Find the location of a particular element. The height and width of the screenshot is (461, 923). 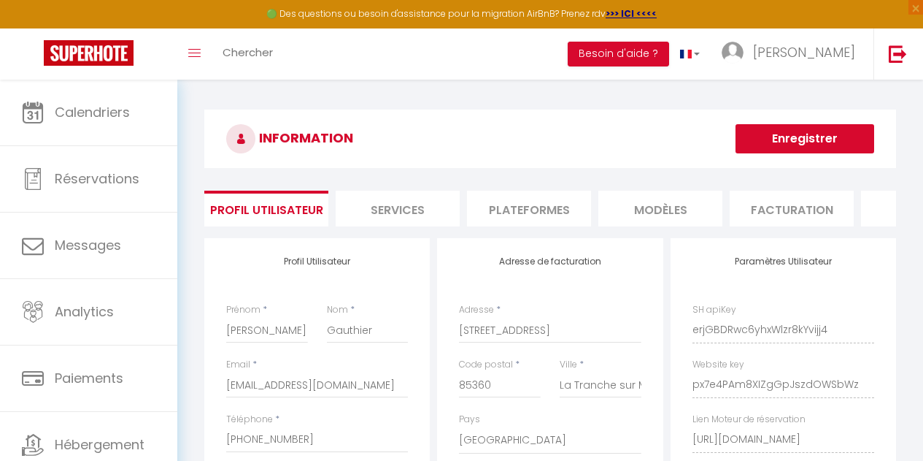

li: Profil Utilisateur is located at coordinates (266, 208).